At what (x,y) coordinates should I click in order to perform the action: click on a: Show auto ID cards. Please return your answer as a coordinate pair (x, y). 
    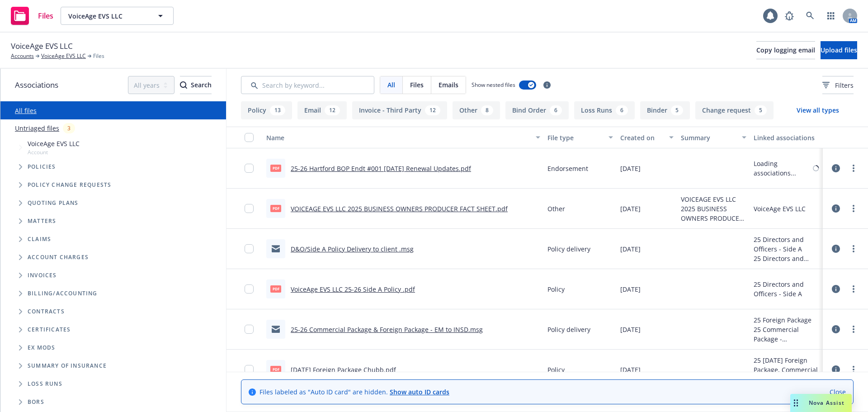
    Looking at the image, I should click on (420, 391).